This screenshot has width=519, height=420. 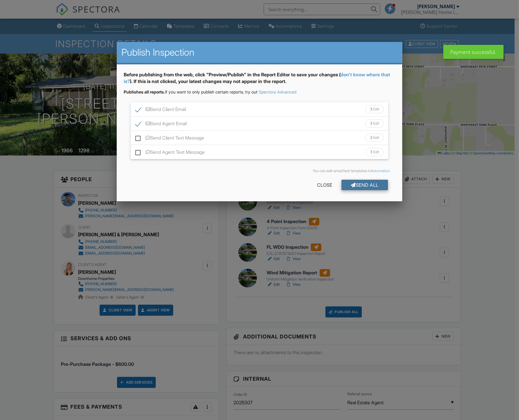 I want to click on label: Send Agent Email, so click(x=161, y=125).